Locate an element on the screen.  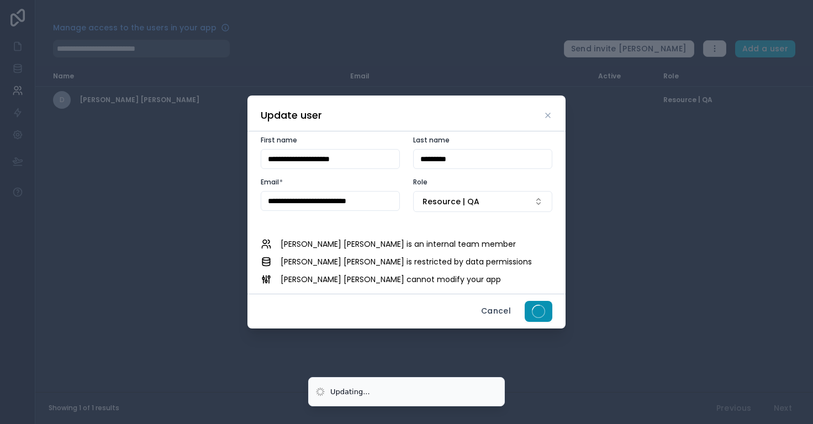
button: Cancel is located at coordinates (496, 312).